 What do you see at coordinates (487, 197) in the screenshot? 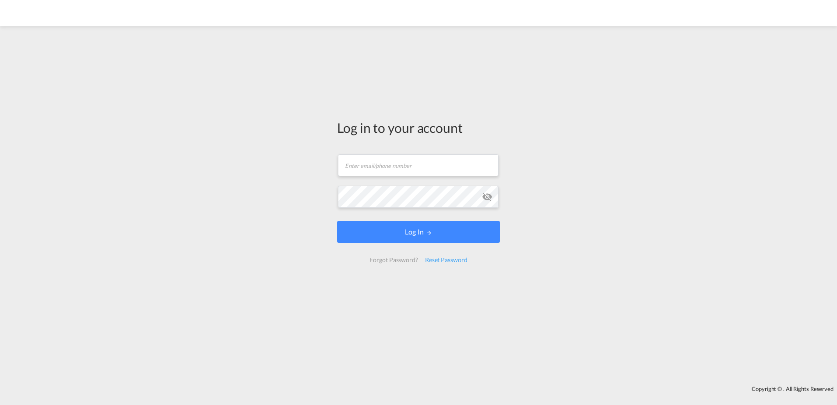
I see `md-icon: icon-eye-off` at bounding box center [487, 197].